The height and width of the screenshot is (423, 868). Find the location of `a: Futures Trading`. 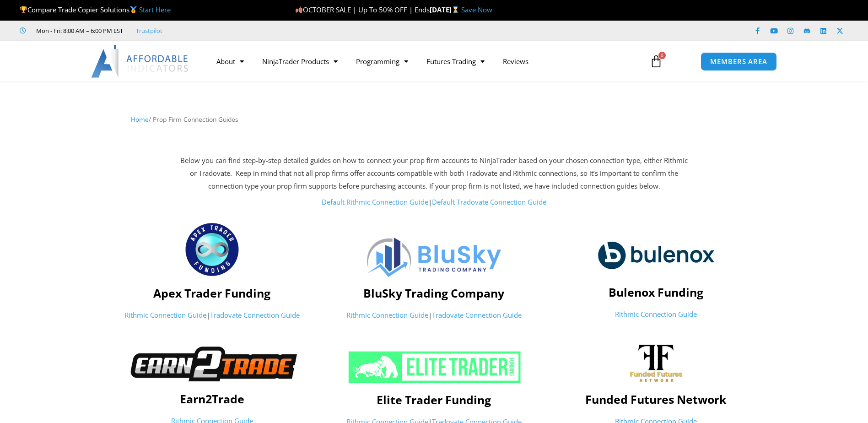

a: Futures Trading is located at coordinates (456, 61).